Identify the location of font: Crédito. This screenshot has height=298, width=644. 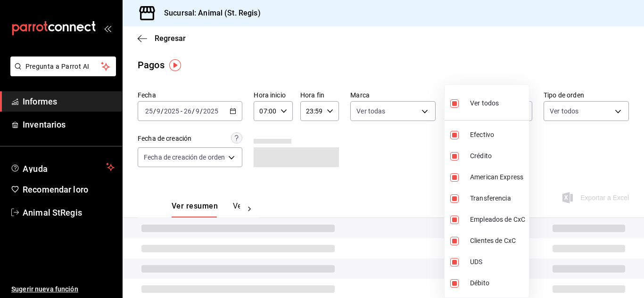
(481, 156).